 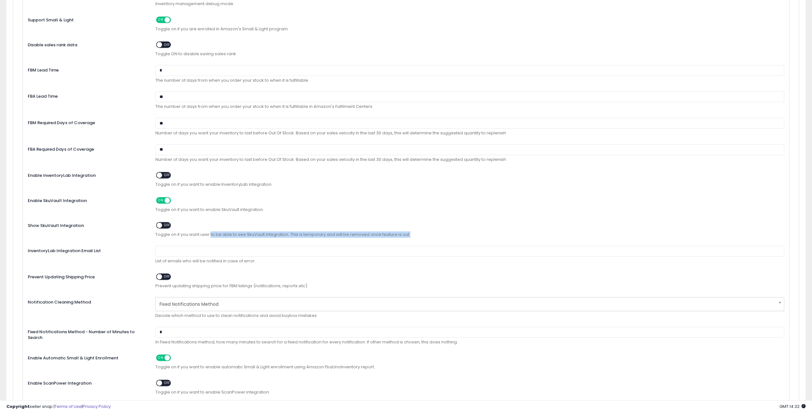 I want to click on label: Enable ScanPower Integration, so click(x=87, y=382).